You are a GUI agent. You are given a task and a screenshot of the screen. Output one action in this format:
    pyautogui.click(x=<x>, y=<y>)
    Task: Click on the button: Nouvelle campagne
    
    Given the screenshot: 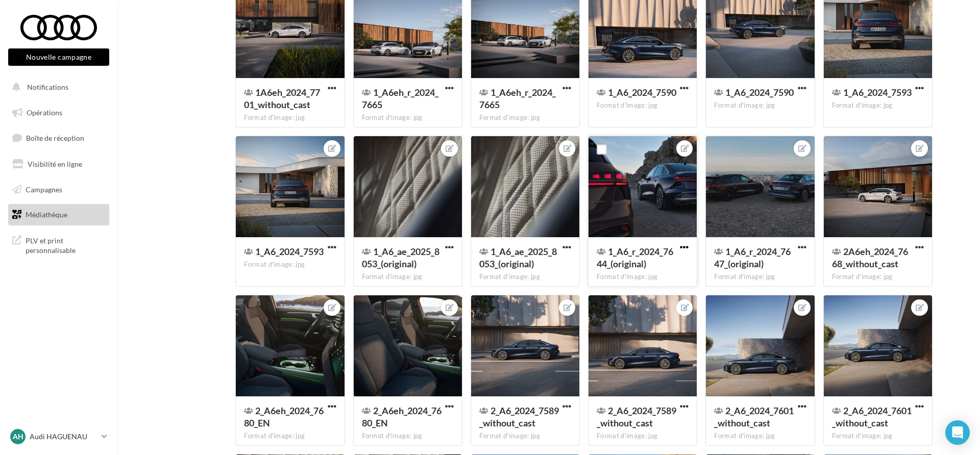 What is the action you would take?
    pyautogui.click(x=59, y=57)
    